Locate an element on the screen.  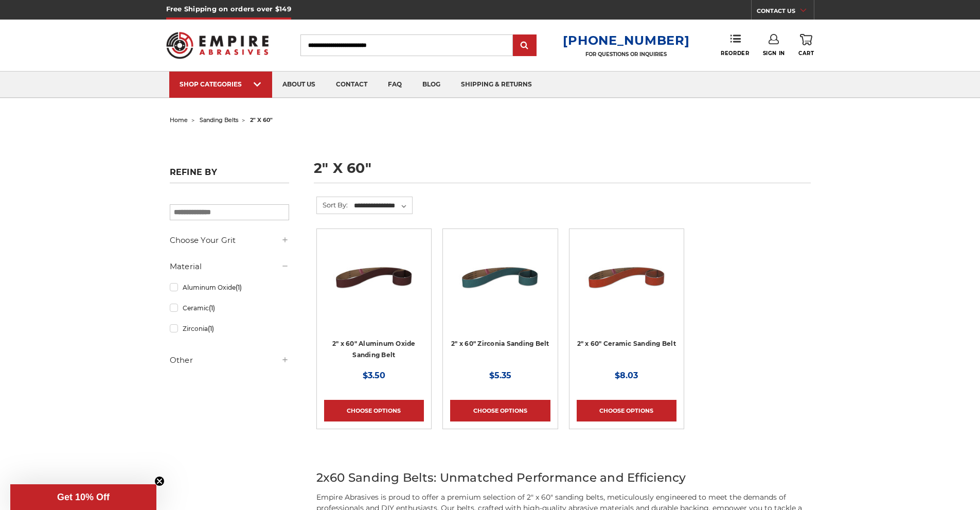
span: 2" x 60" is located at coordinates (262, 120).